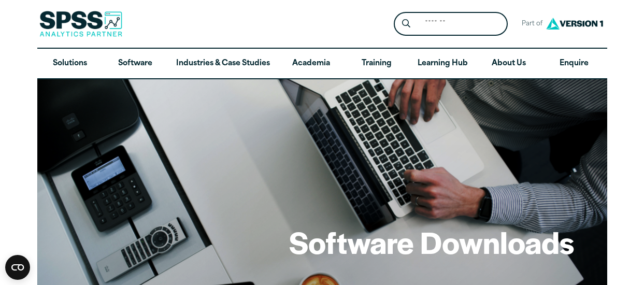 This screenshot has height=285, width=644. What do you see at coordinates (135, 64) in the screenshot?
I see `a: Software` at bounding box center [135, 64].